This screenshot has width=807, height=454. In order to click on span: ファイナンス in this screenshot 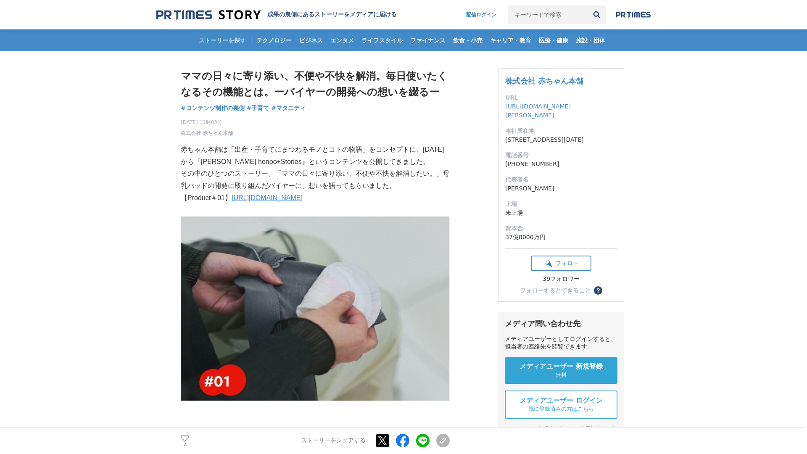, I will do `click(428, 40)`.